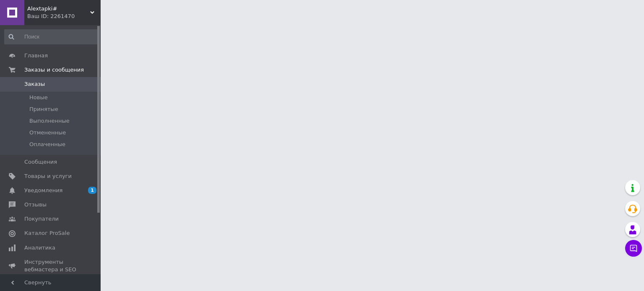 The width and height of the screenshot is (644, 291). What do you see at coordinates (41, 162) in the screenshot?
I see `span: Сообщения` at bounding box center [41, 162].